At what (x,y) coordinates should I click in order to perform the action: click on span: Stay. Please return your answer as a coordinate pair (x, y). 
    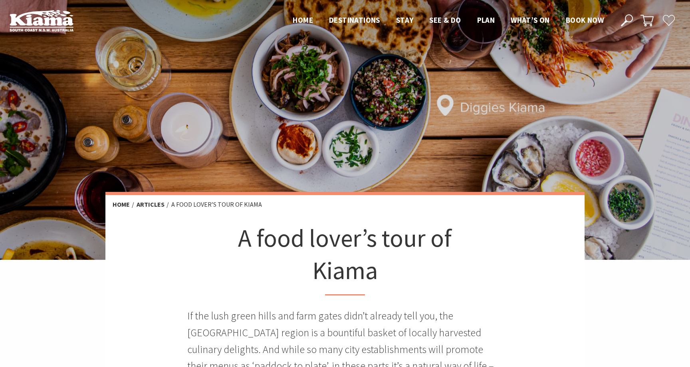
    Looking at the image, I should click on (405, 20).